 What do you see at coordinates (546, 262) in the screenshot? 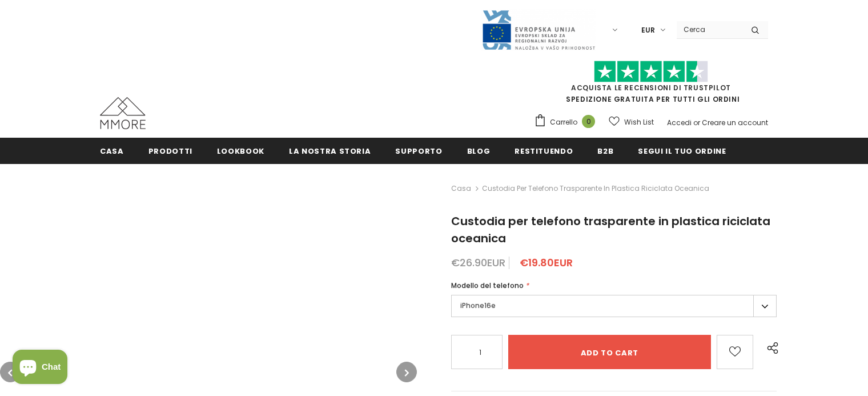
I see `span: €19.80EUR` at bounding box center [546, 262].